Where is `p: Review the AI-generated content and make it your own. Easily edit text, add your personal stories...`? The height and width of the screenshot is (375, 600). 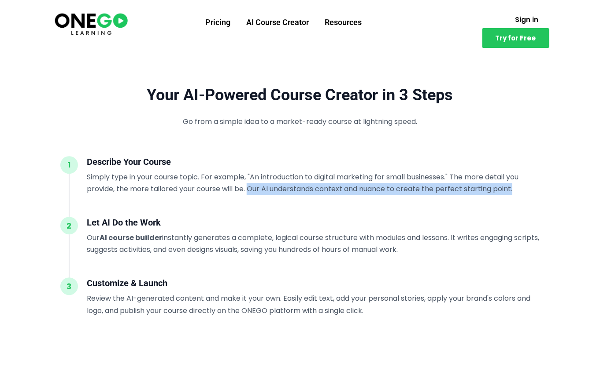
p: Review the AI-generated content and make it your own. Easily edit text, add your personal stories... is located at coordinates (313, 305).